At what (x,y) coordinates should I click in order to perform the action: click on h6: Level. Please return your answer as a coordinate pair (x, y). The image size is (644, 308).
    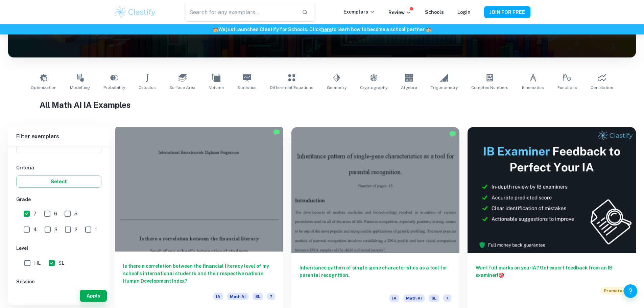
    Looking at the image, I should click on (59, 248).